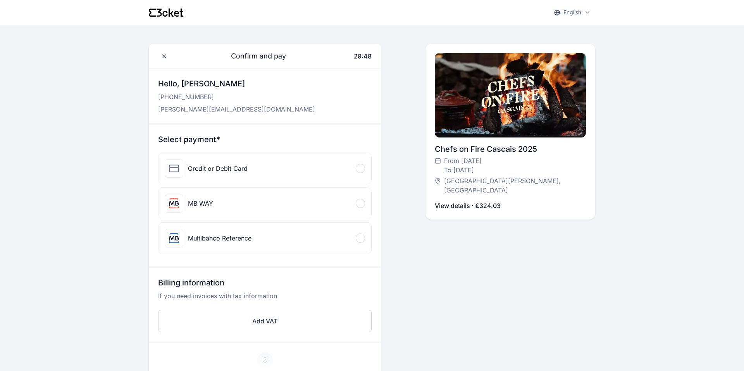  Describe the element at coordinates (220, 238) in the screenshot. I see `div: Multibanco Reference` at that location.